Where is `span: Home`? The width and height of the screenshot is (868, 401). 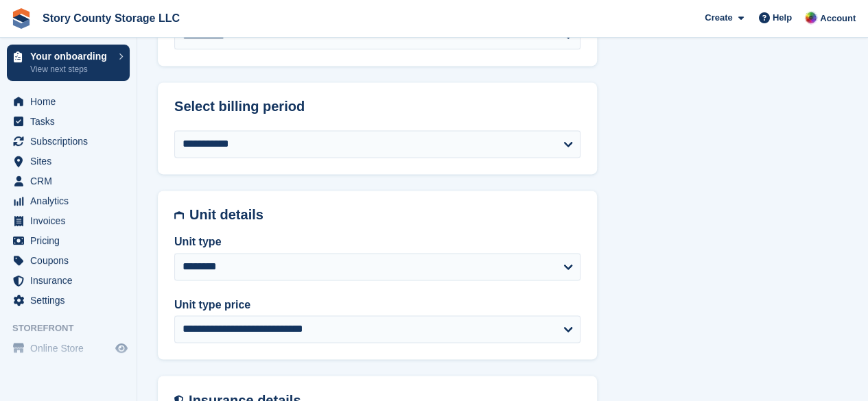
span: Home is located at coordinates (71, 101).